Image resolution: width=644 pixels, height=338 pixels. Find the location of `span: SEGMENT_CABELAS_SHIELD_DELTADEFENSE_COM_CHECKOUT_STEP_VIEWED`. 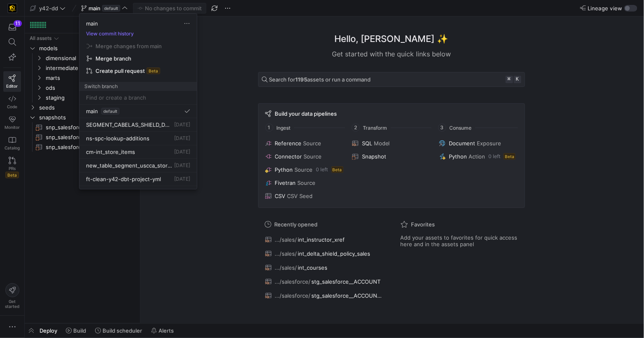

span: SEGMENT_CABELAS_SHIELD_DELTADEFENSE_COM_CHECKOUT_STEP_VIEWED is located at coordinates (129, 125).